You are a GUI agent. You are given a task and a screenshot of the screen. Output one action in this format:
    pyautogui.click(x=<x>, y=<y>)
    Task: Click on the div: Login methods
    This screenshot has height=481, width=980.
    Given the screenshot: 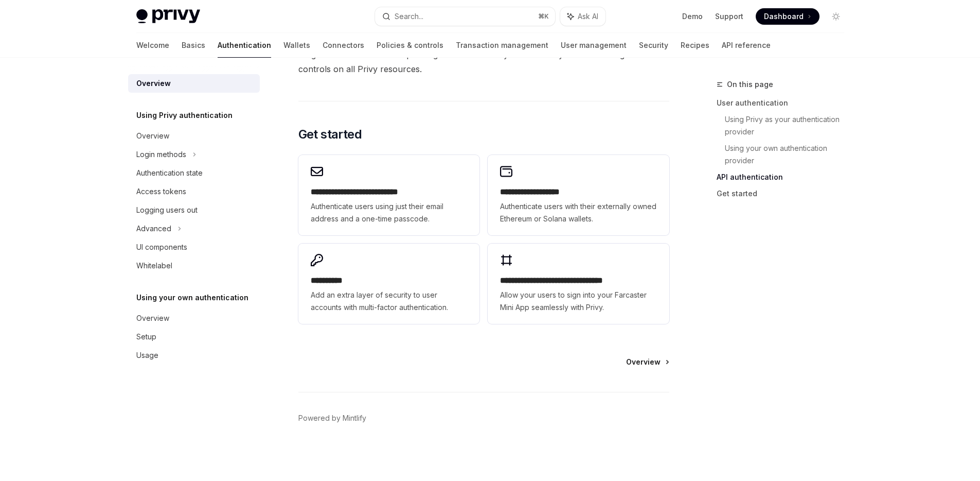 What is the action you would take?
    pyautogui.click(x=161, y=154)
    